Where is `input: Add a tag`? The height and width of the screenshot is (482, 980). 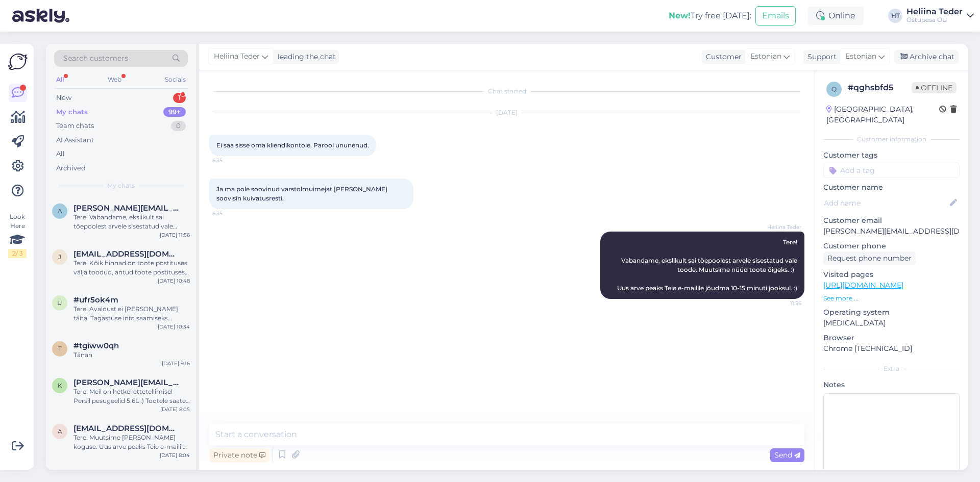
input: Add a tag is located at coordinates (890, 170).